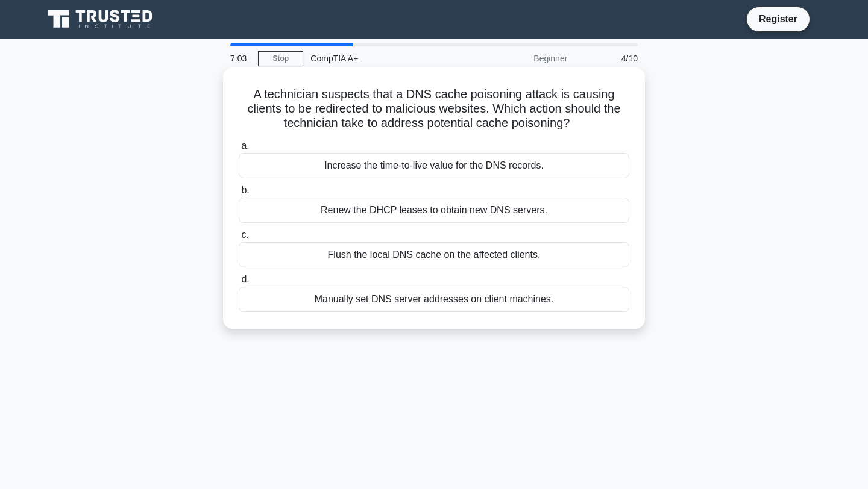 The image size is (868, 489). What do you see at coordinates (245, 279) in the screenshot?
I see `span: d.` at bounding box center [245, 279].